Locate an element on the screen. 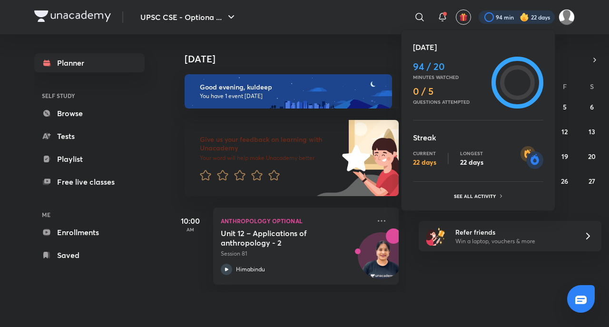 The image size is (609, 327). img: streak is located at coordinates (532, 157).